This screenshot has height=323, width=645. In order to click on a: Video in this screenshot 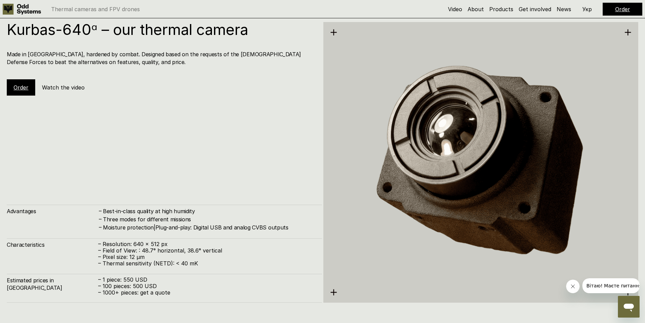, I will do `click(455, 9)`.